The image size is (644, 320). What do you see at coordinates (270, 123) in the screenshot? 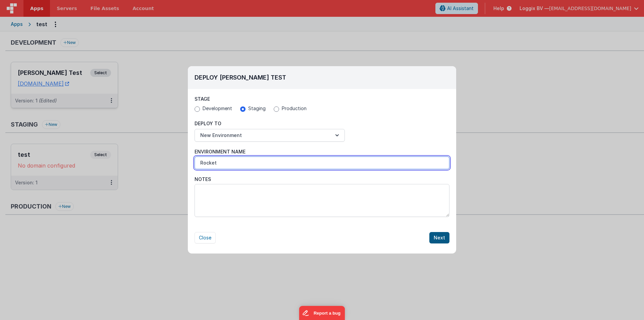
I see `p: Deploy To` at bounding box center [270, 123].